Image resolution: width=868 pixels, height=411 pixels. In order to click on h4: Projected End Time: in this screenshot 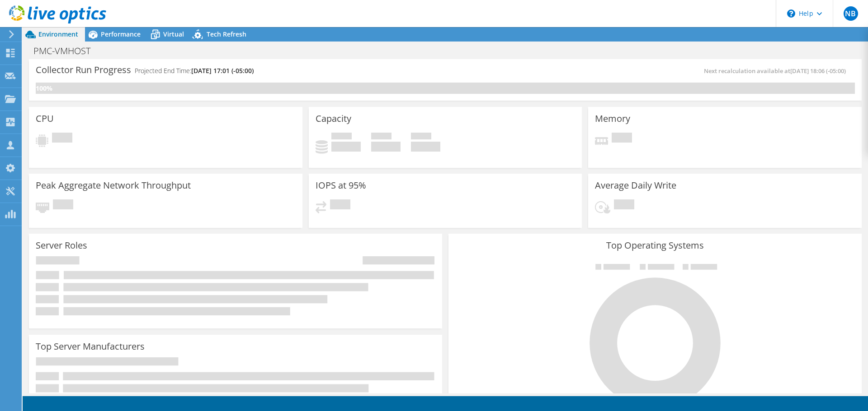, I will do `click(194, 71)`.